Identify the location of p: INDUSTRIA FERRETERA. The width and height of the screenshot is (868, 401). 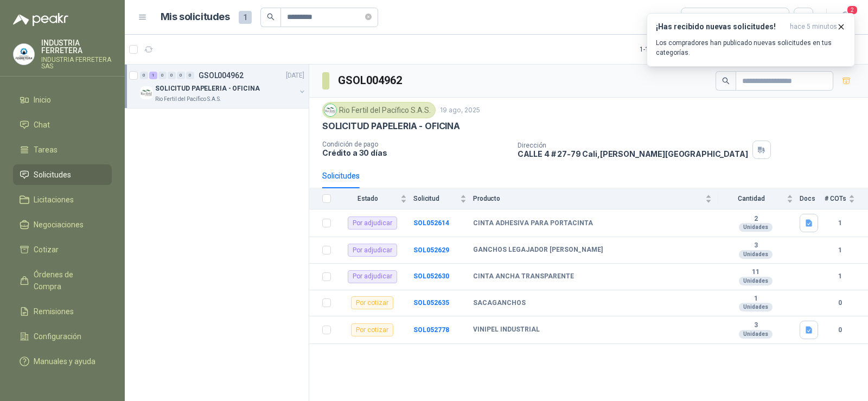
(76, 46).